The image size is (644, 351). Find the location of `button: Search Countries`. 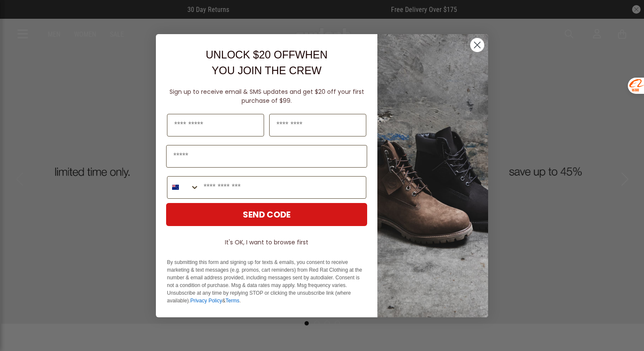

button: Search Countries is located at coordinates (183, 187).